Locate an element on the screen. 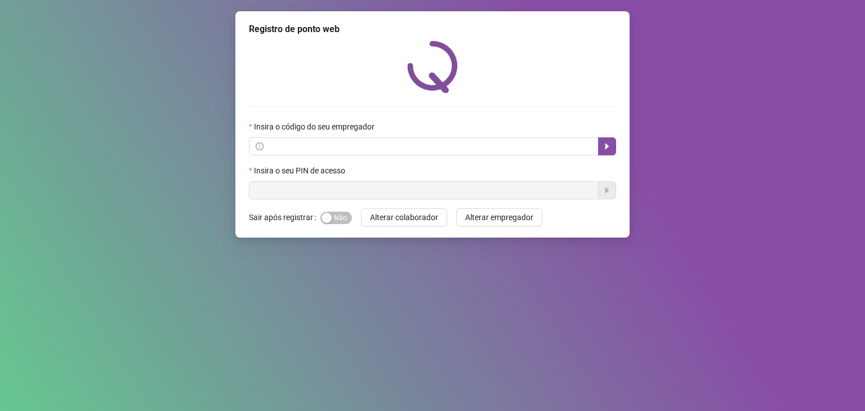 The width and height of the screenshot is (865, 411). span: Alterar empregador is located at coordinates (499, 217).